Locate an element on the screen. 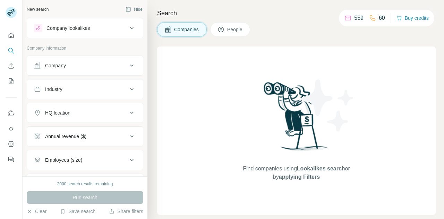  span: Companies is located at coordinates (187, 29).